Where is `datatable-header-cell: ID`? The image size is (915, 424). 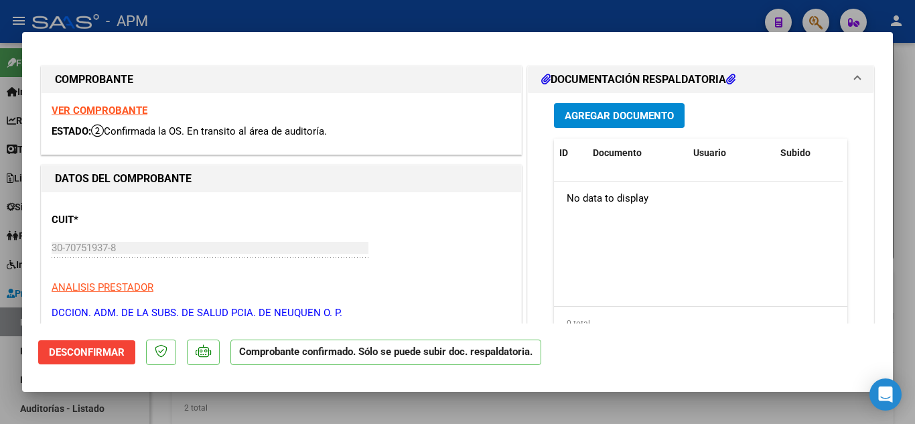 datatable-header-cell: ID is located at coordinates (570, 153).